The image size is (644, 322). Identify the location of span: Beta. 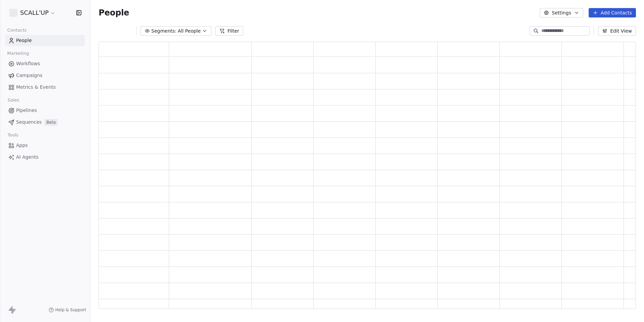
(51, 122).